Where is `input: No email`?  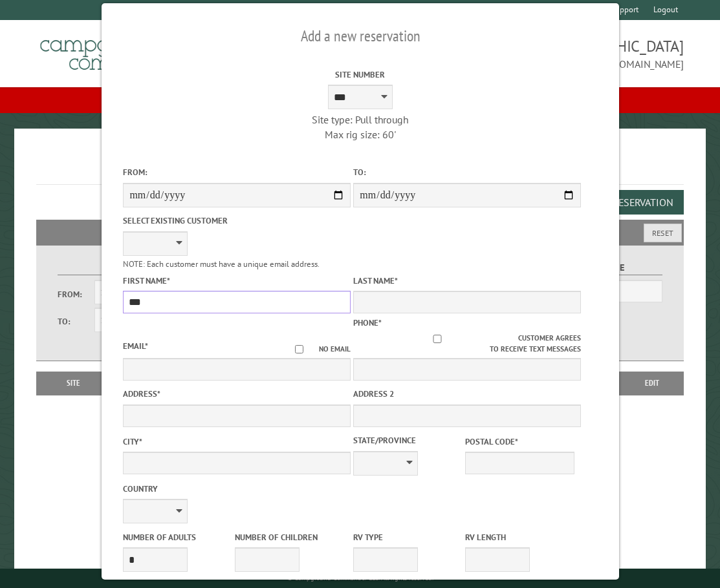 input: No email is located at coordinates (299, 349).